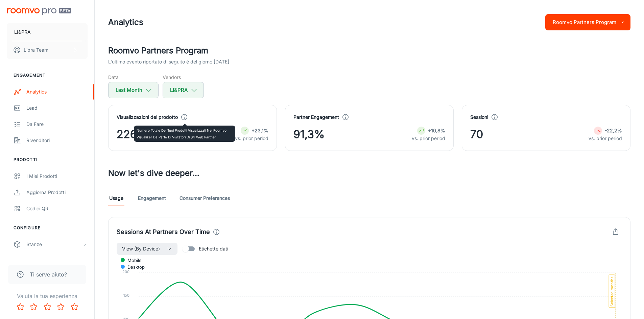 The width and height of the screenshot is (644, 319). I want to click on span: Ti serve aiuto?, so click(48, 275).